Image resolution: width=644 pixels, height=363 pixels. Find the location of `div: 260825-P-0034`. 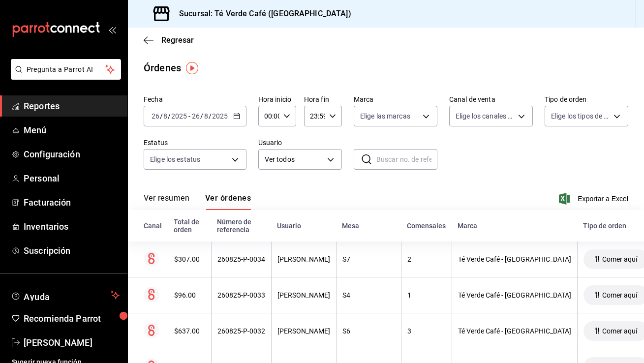

div: 260825-P-0034 is located at coordinates (241, 259).